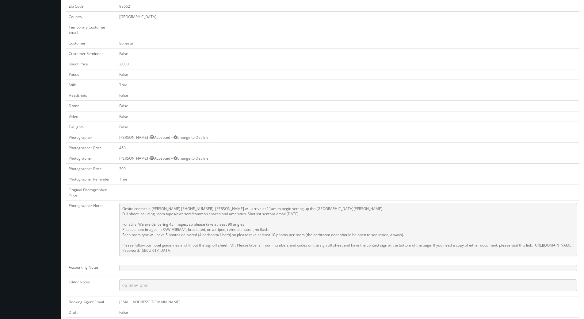 The height and width of the screenshot is (319, 584). I want to click on td: Shoot Price, so click(91, 64).